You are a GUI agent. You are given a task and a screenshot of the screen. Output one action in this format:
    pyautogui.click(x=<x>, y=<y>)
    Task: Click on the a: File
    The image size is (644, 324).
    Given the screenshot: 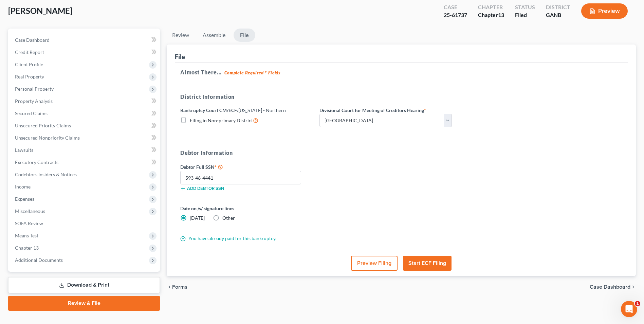 What is the action you would take?
    pyautogui.click(x=245, y=35)
    